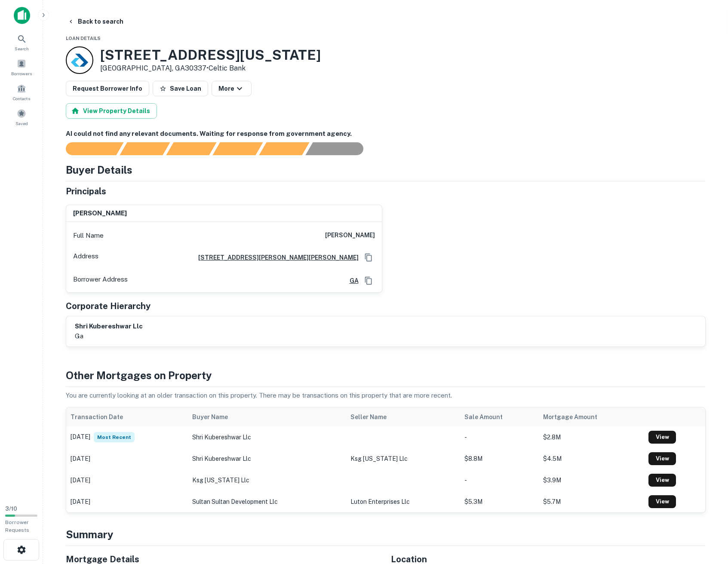 The width and height of the screenshot is (728, 564). I want to click on h6: shri kubereshwar llc, so click(109, 326).